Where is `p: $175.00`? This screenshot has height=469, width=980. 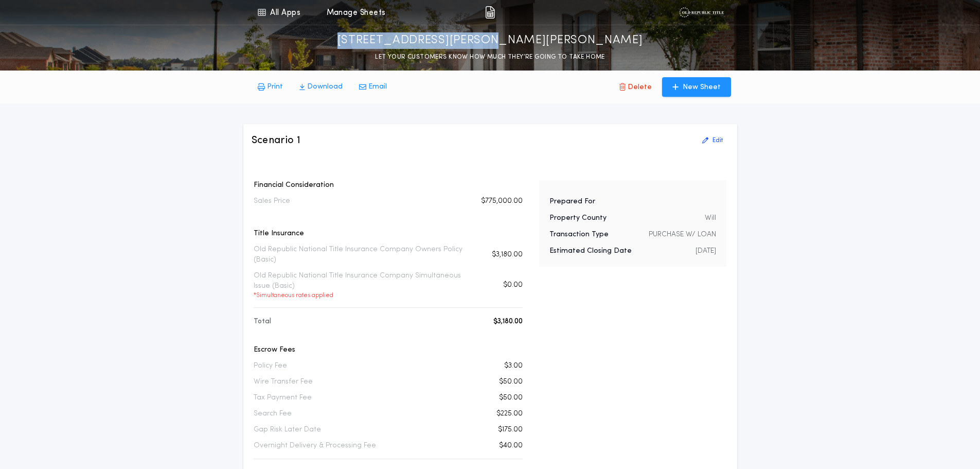 p: $175.00 is located at coordinates (510, 430).